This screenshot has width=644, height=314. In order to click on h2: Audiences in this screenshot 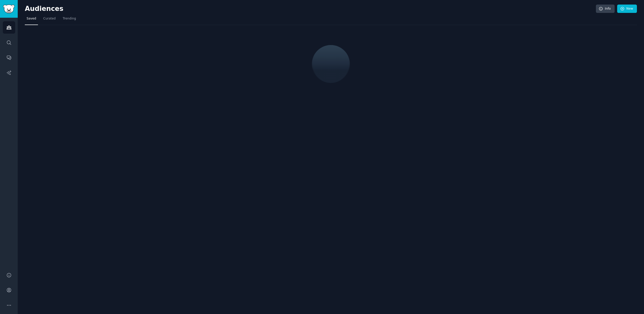, I will do `click(310, 9)`.